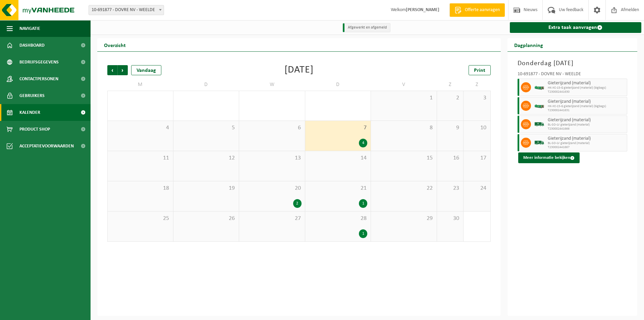 The height and width of the screenshot is (320, 644). I want to click on div: 2, so click(297, 204).